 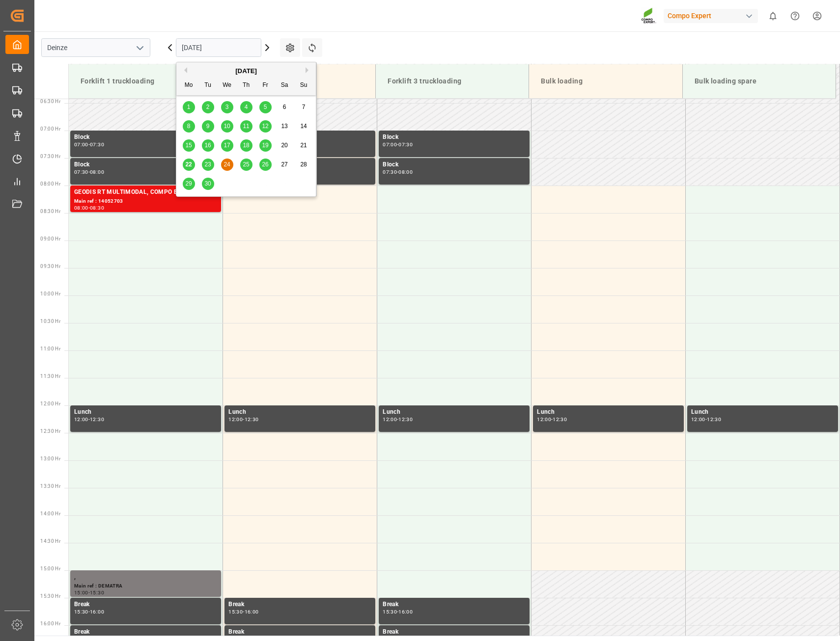 What do you see at coordinates (285, 107) in the screenshot?
I see `span: 6` at bounding box center [285, 107].